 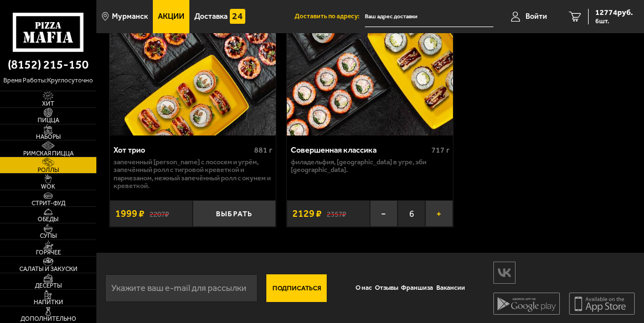 What do you see at coordinates (296, 288) in the screenshot?
I see `button: Подписаться` at bounding box center [296, 288].